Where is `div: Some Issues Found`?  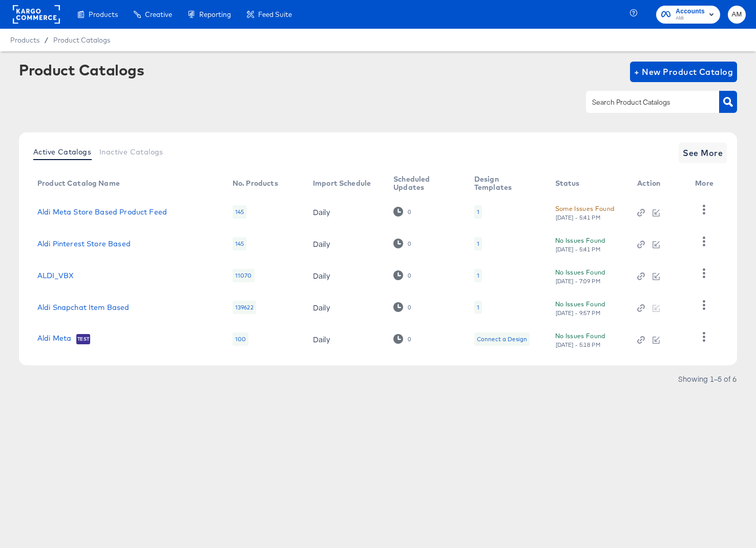
div: Some Issues Found is located at coordinates (585, 208).